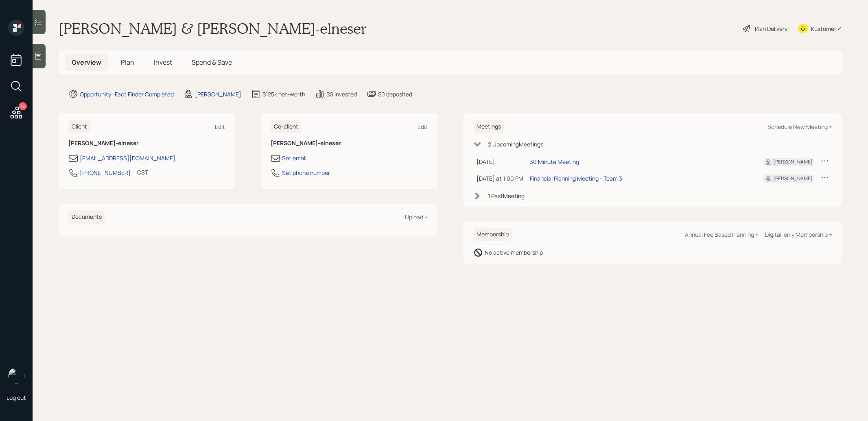  I want to click on span: Invest, so click(163, 62).